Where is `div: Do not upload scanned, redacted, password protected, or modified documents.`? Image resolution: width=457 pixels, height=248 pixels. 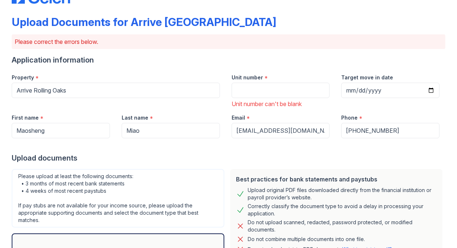
div: Do not upload scanned, redacted, password protected, or modified documents. is located at coordinates (343, 226).